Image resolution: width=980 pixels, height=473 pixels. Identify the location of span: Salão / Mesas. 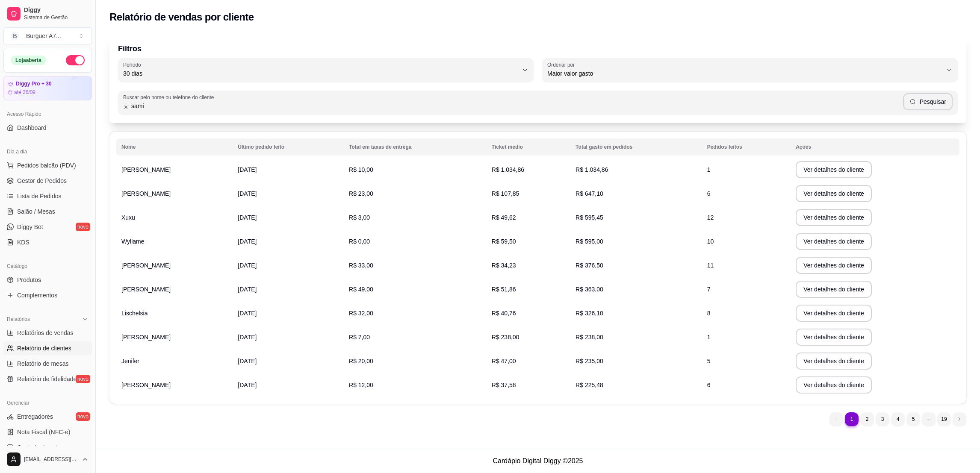
(36, 212).